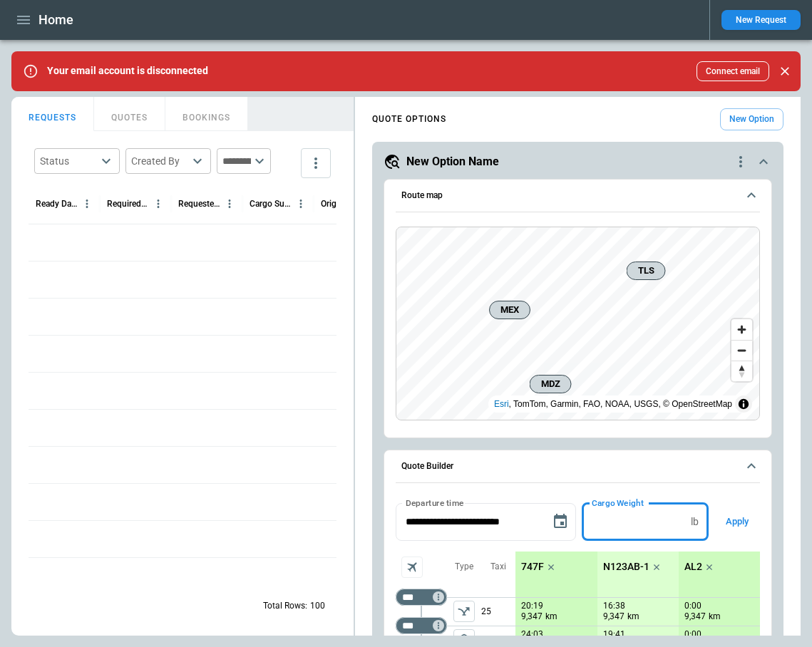 Image resolution: width=812 pixels, height=647 pixels. Describe the element at coordinates (199, 204) in the screenshot. I see `div: Requested Route` at that location.